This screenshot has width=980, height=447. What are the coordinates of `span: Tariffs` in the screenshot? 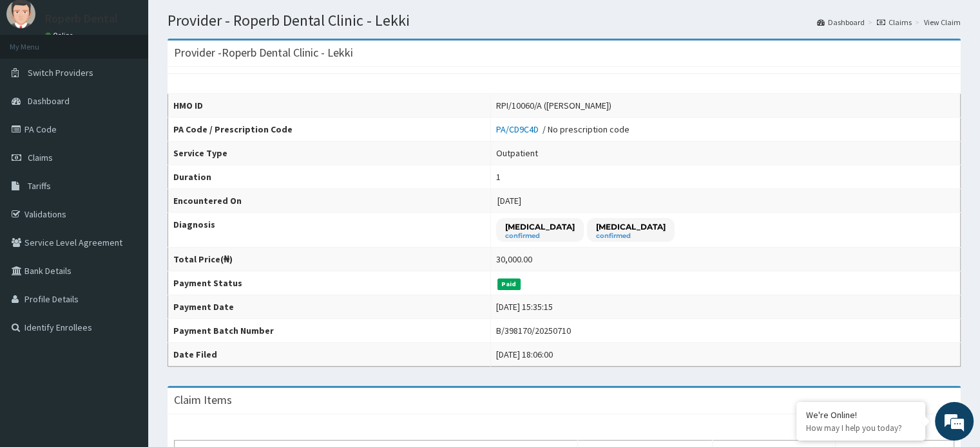 It's located at (39, 186).